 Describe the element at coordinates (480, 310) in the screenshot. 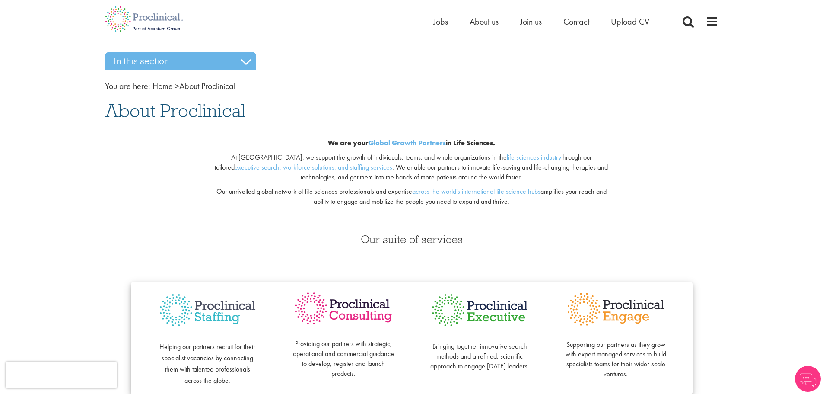

I see `img: Proclinical Executive` at that location.